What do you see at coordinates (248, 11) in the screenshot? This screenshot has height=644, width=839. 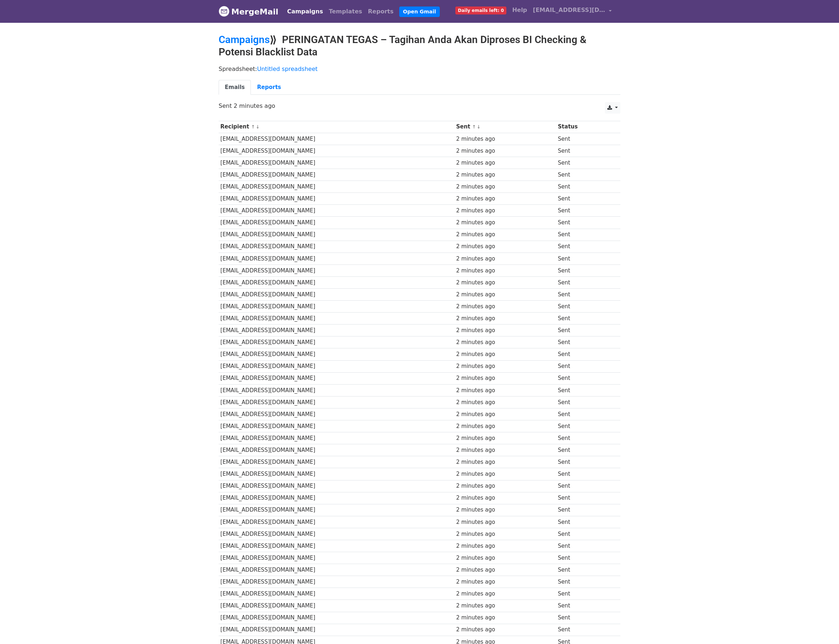 I see `a: MergeMail` at bounding box center [248, 11].